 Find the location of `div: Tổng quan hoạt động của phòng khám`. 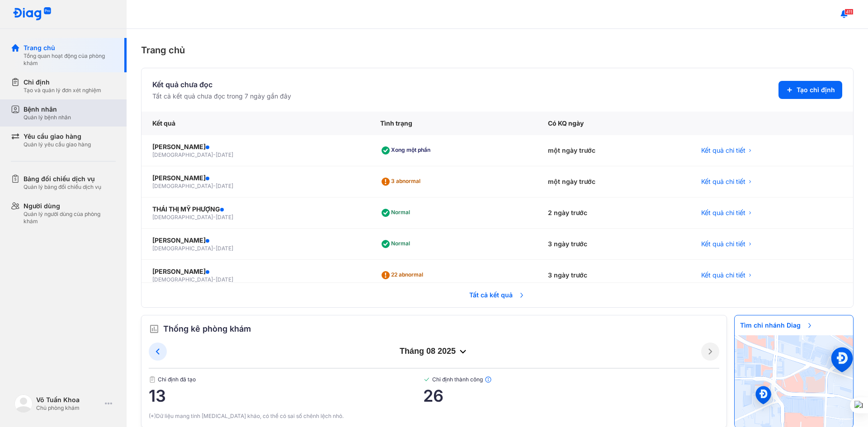

div: Tổng quan hoạt động của phòng khám is located at coordinates (70, 59).